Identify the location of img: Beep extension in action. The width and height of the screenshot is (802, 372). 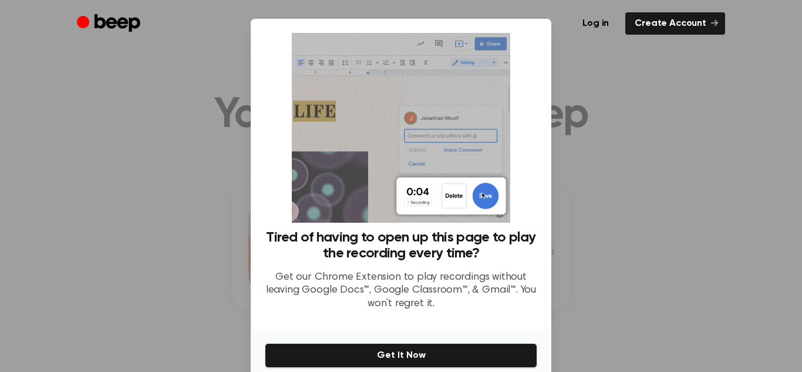
(401, 127).